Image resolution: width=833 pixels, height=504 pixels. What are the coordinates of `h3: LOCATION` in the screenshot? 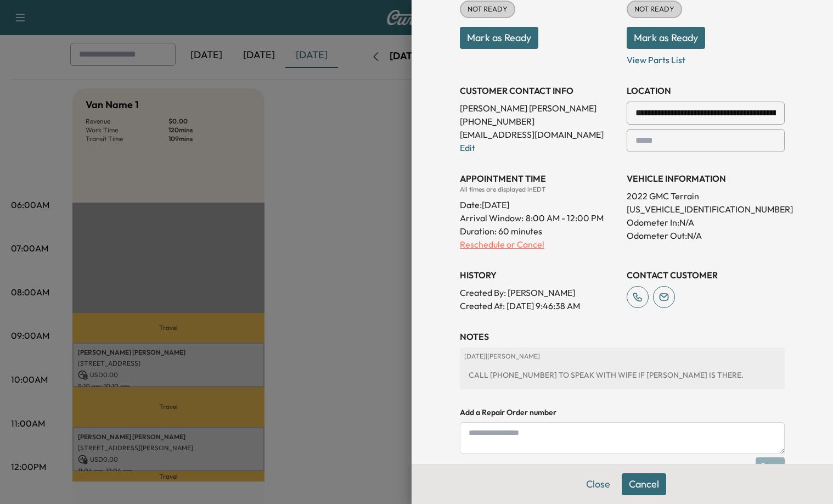 It's located at (706, 91).